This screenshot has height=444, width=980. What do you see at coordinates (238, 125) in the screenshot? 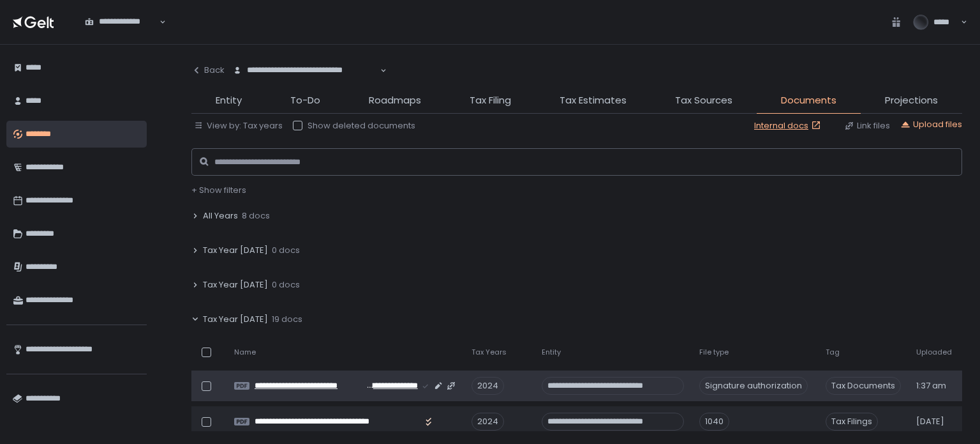
I see `button: View by: Tax years` at bounding box center [238, 125].